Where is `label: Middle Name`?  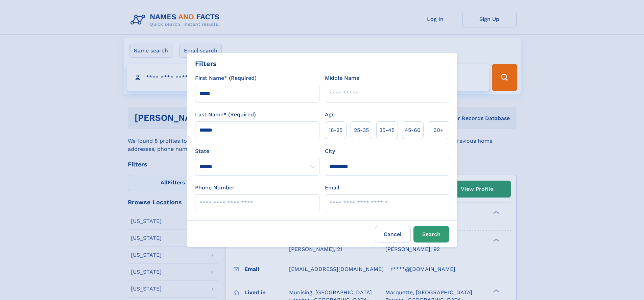
label: Middle Name is located at coordinates (342, 78).